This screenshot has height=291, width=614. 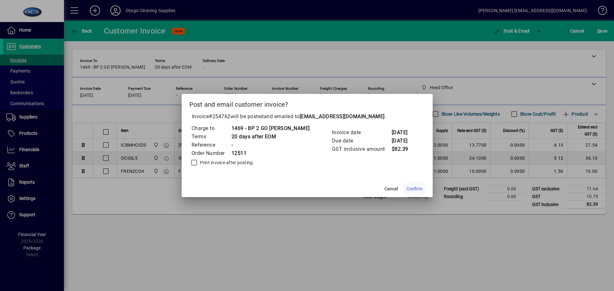 What do you see at coordinates (391, 189) in the screenshot?
I see `button: Cancel` at bounding box center [391, 189].